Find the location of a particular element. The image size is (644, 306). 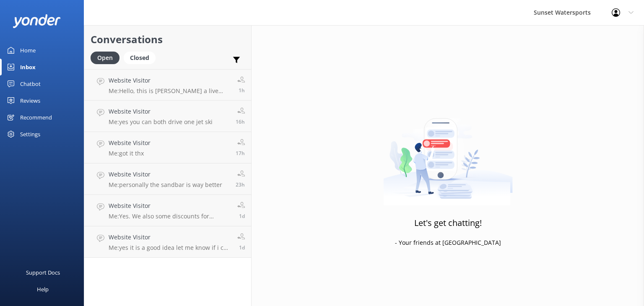

div: Reviews is located at coordinates (30, 101).